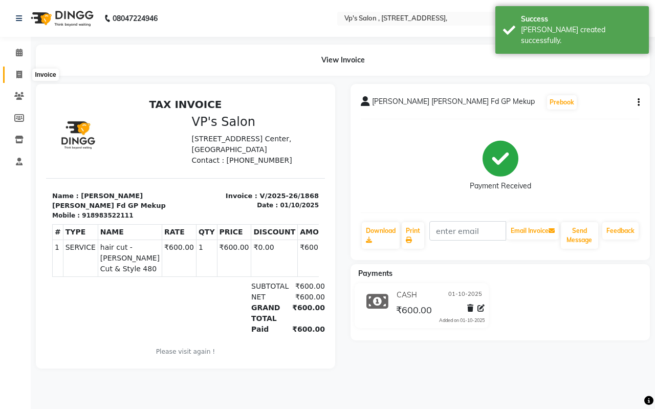 This screenshot has height=409, width=655. Describe the element at coordinates (61, 18) in the screenshot. I see `img: logo` at that location.